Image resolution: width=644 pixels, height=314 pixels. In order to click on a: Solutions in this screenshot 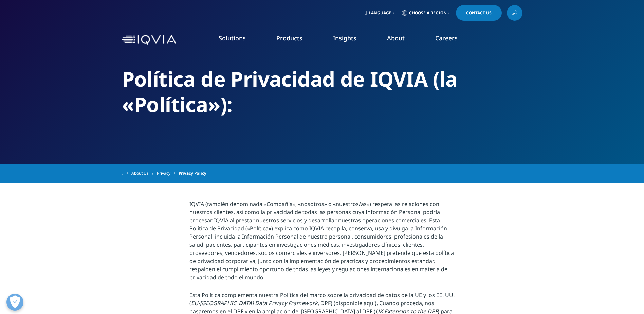, I will do `click(232, 38)`.